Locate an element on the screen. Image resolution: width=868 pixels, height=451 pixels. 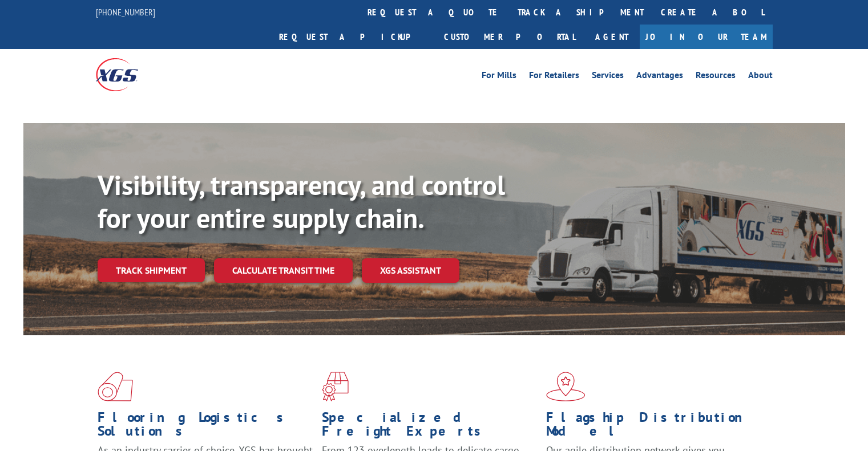
a: Track shipment is located at coordinates (151, 270).